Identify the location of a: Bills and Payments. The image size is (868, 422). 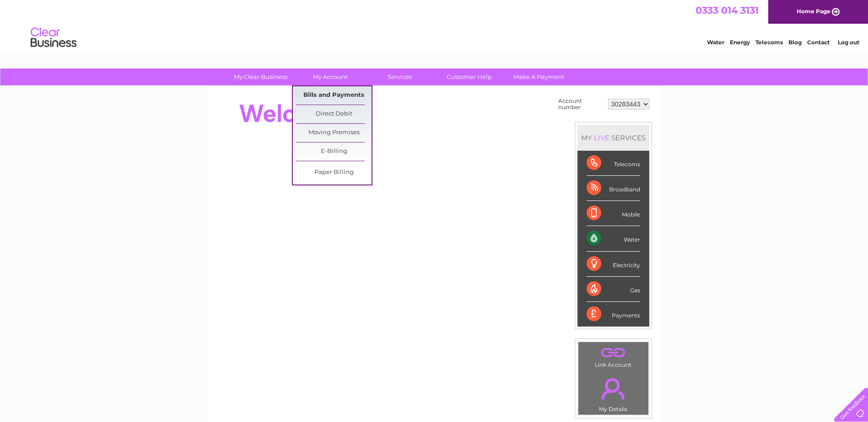
(333, 96).